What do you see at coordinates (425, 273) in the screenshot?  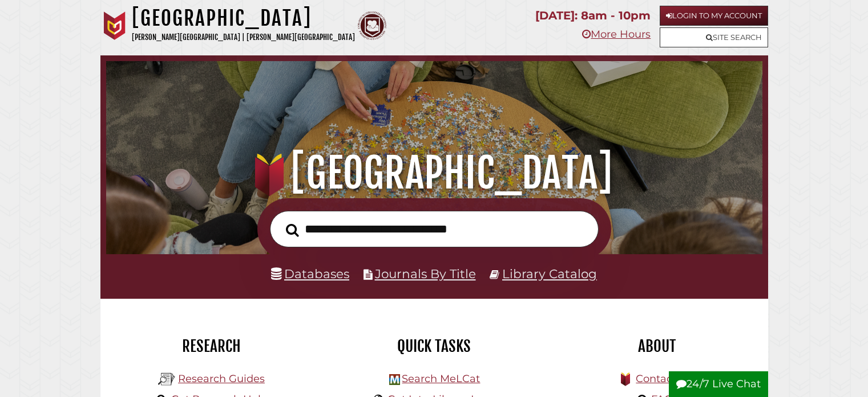 I see `a: Journals By Title` at bounding box center [425, 273].